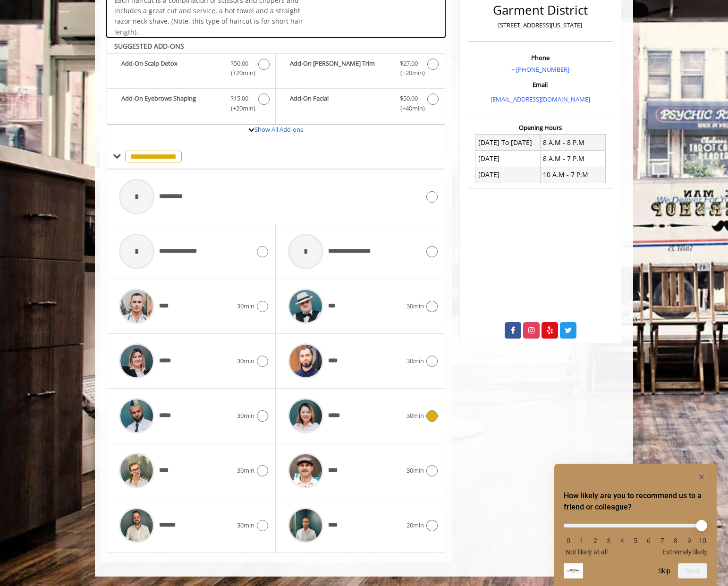 This screenshot has width=728, height=586. What do you see at coordinates (573, 159) in the screenshot?
I see `td: 8 A.M - 7 P.M` at bounding box center [573, 159].